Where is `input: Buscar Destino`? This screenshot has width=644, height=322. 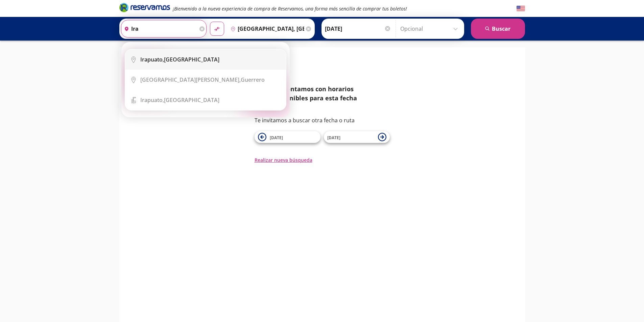
input: Buscar Destino is located at coordinates (266, 28).